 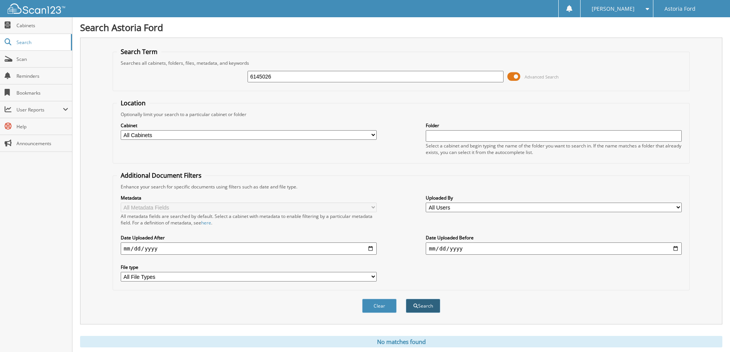 What do you see at coordinates (42, 76) in the screenshot?
I see `span: Reminders` at bounding box center [42, 76].